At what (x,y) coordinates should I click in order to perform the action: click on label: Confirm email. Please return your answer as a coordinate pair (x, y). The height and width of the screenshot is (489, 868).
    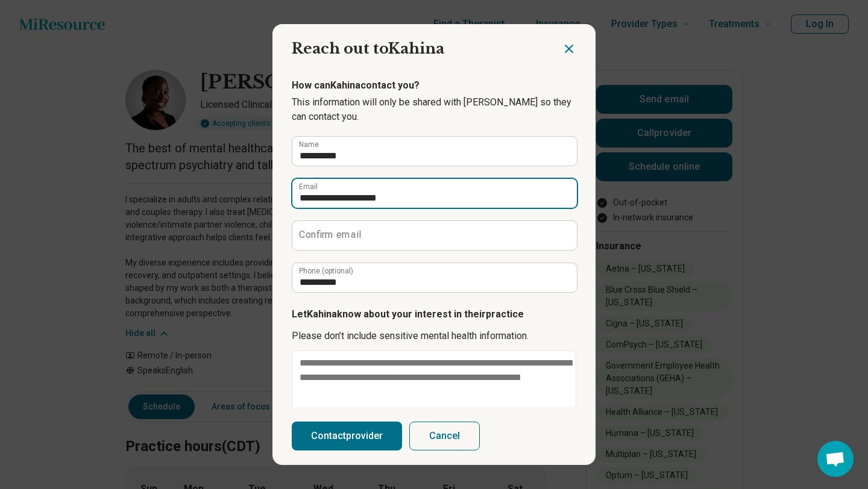
    Looking at the image, I should click on (330, 235).